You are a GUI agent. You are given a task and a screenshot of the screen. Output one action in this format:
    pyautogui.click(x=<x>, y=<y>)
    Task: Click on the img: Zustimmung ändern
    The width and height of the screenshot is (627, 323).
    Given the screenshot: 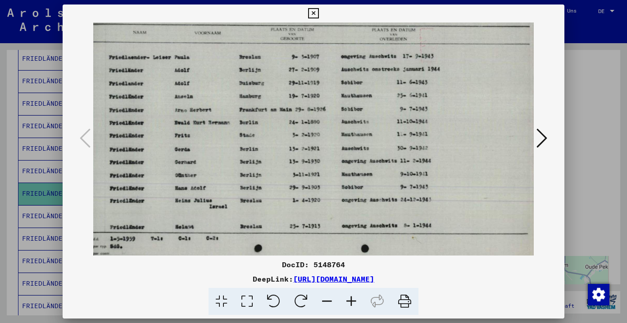 What is the action you would take?
    pyautogui.click(x=599, y=295)
    